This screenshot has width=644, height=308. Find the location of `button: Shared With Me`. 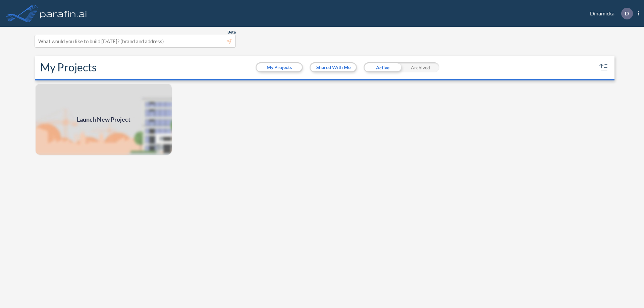

button: Shared With Me is located at coordinates (333, 67).